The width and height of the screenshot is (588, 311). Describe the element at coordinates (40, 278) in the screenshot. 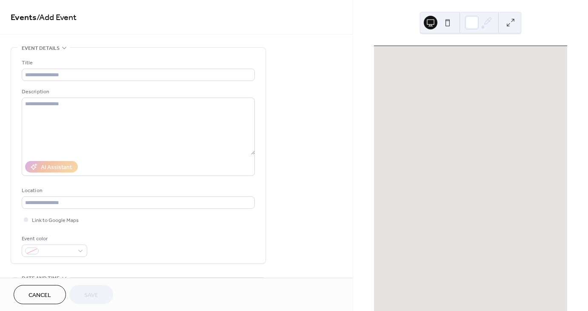

I see `span: Date and time` at that location.